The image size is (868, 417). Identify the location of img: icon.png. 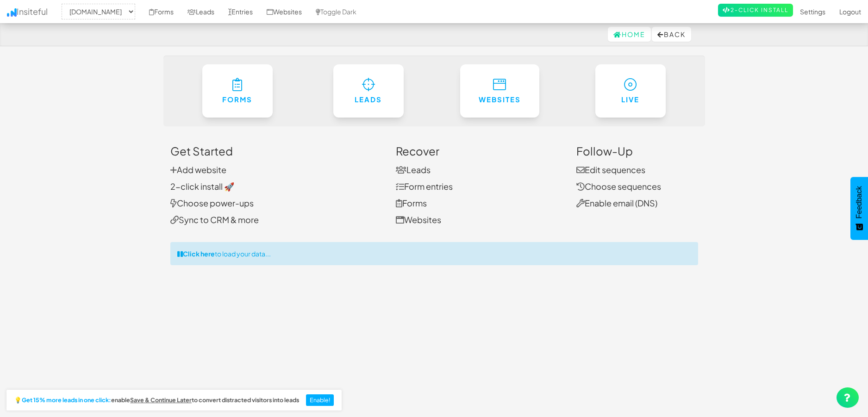
(11, 12).